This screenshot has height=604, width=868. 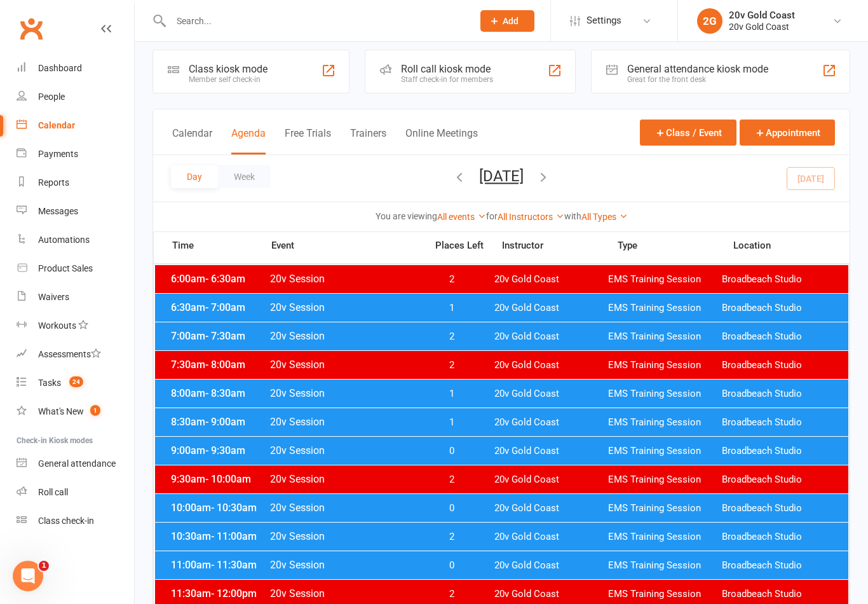 I want to click on button: Online Meetings, so click(x=442, y=140).